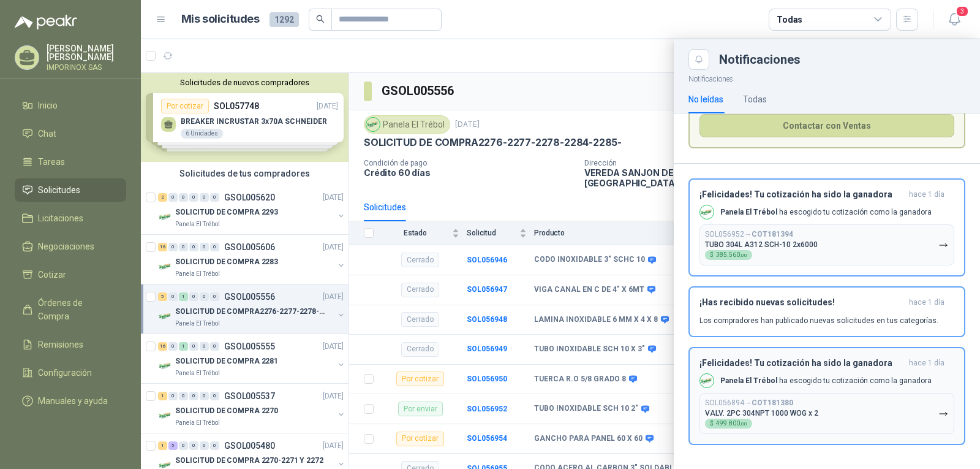  I want to click on span: Tareas, so click(51, 162).